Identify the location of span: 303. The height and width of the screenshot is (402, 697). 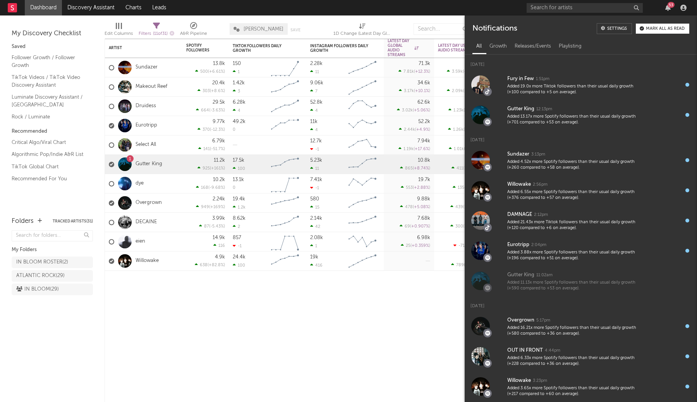
(206, 91).